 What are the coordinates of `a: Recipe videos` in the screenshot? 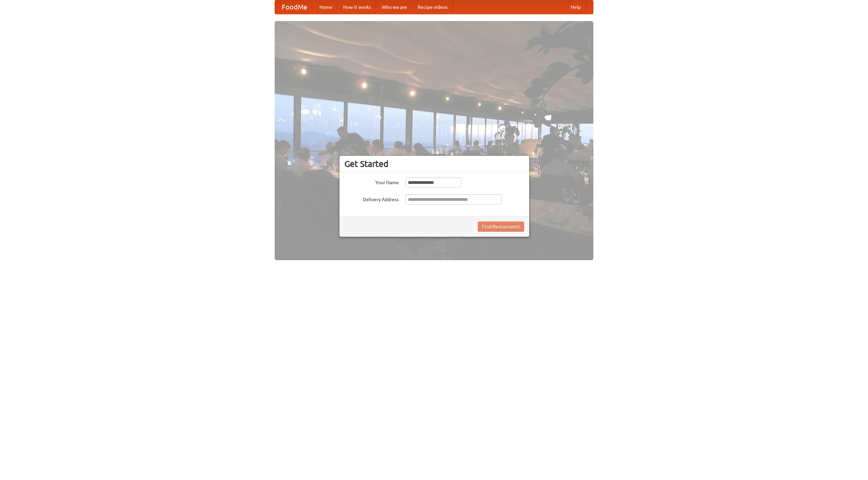 It's located at (433, 7).